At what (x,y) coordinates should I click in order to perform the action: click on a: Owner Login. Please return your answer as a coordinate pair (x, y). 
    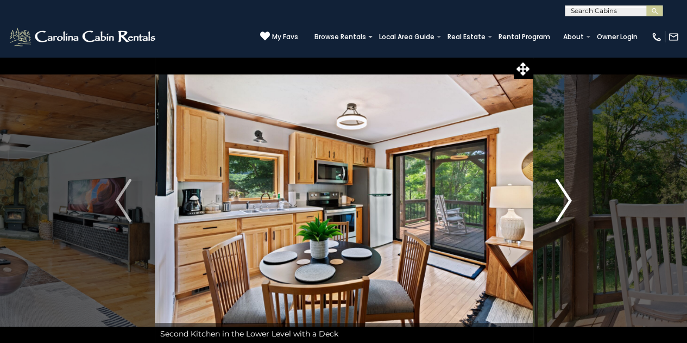
    Looking at the image, I should click on (617, 37).